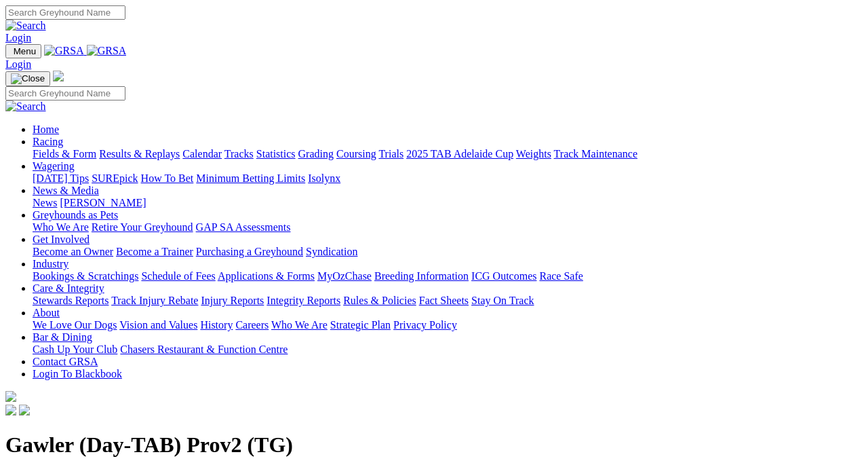 The height and width of the screenshot is (463, 868). I want to click on a: Coursing, so click(356, 154).